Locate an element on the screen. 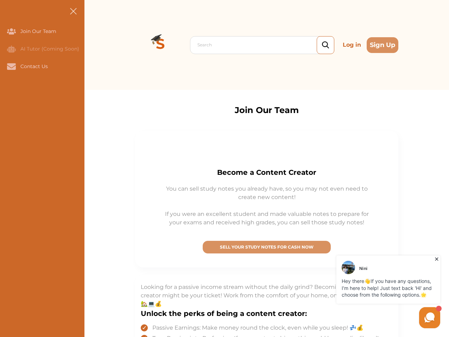 The height and width of the screenshot is (337, 449). p: Looking for a passive income stream without the daily grind? Becoming a content creator might be ... is located at coordinates (266, 296).